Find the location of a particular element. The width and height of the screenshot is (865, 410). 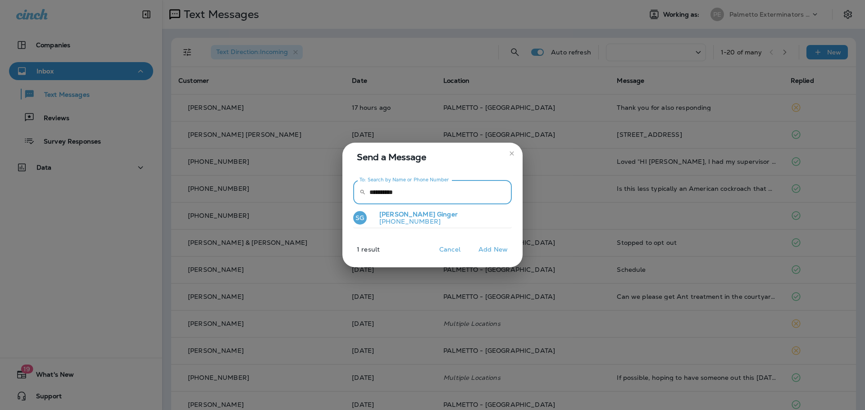

p: 1 result is located at coordinates (359, 253).